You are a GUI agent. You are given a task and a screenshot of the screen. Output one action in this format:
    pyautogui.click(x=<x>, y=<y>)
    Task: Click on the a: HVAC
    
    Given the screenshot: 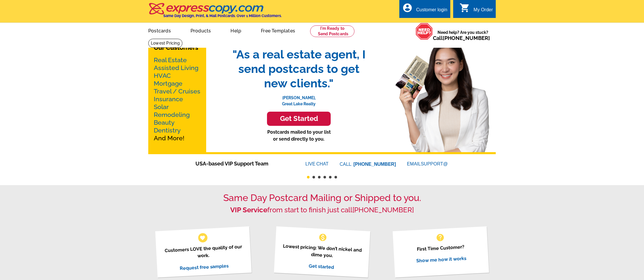 What is the action you would take?
    pyautogui.click(x=162, y=75)
    